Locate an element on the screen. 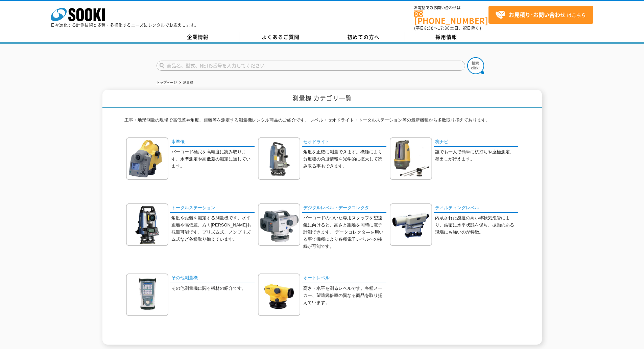 This screenshot has width=644, height=349. p: 工事・地形測量の現場で高低差や角度、距離等を測定する測量機レンタル商品のご紹介です。 レベル・セオドライト・トータルステーション等の最新機種から多数取り揃えております。 is located at coordinates (322, 122).